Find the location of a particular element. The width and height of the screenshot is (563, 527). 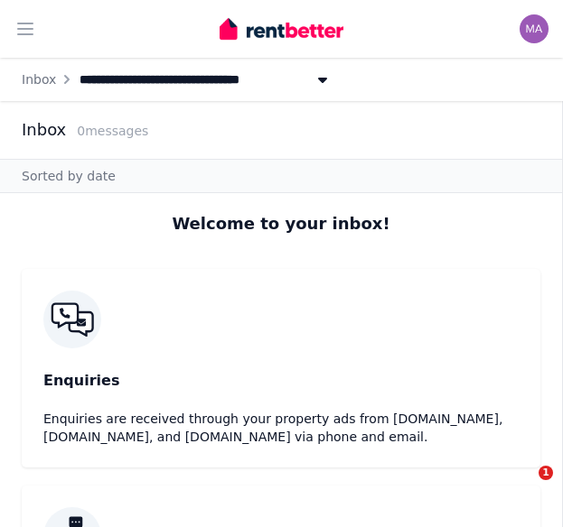

span: 1 is located at coordinates (545, 473).